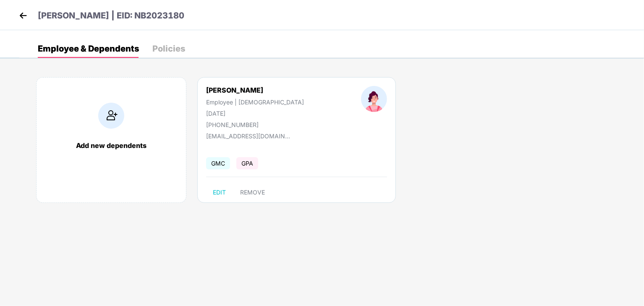  What do you see at coordinates (219, 192) in the screenshot?
I see `span: EDIT` at bounding box center [219, 192].